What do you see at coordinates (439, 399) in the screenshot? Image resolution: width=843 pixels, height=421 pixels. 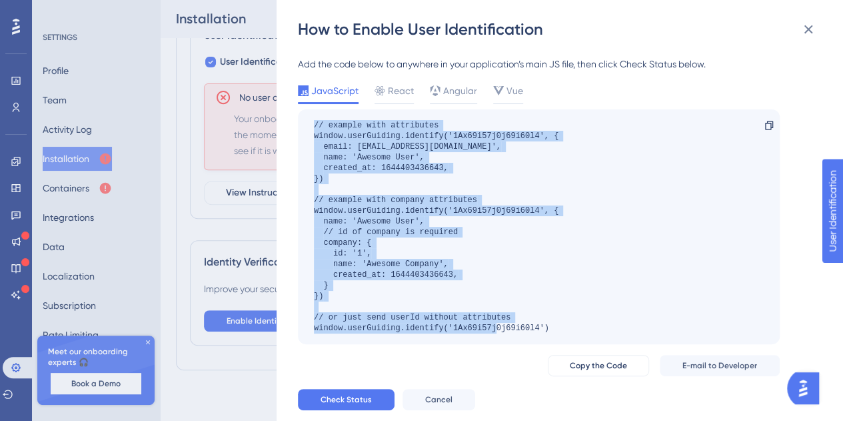 I see `button: Cancel` at bounding box center [439, 399].